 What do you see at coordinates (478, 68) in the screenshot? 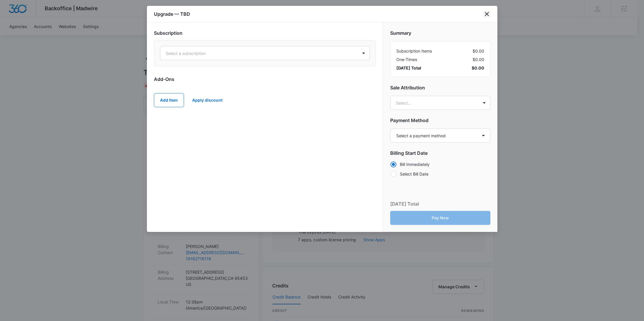
I see `span: $0.00` at bounding box center [478, 68].